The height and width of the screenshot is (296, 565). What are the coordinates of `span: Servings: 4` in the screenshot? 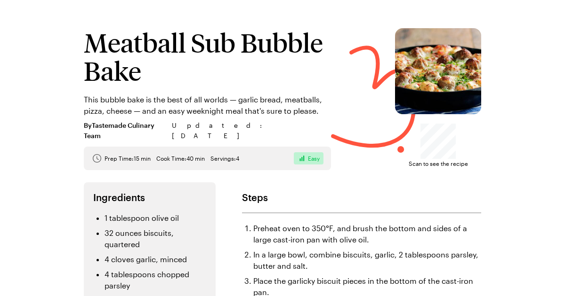 It's located at (224, 159).